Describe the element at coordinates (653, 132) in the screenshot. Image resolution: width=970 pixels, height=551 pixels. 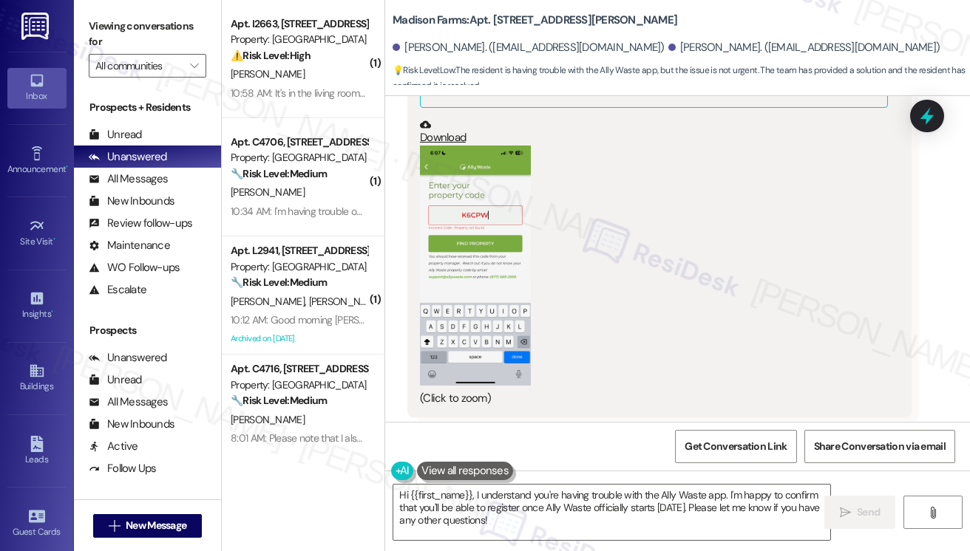
I see `a: Download` at that location.